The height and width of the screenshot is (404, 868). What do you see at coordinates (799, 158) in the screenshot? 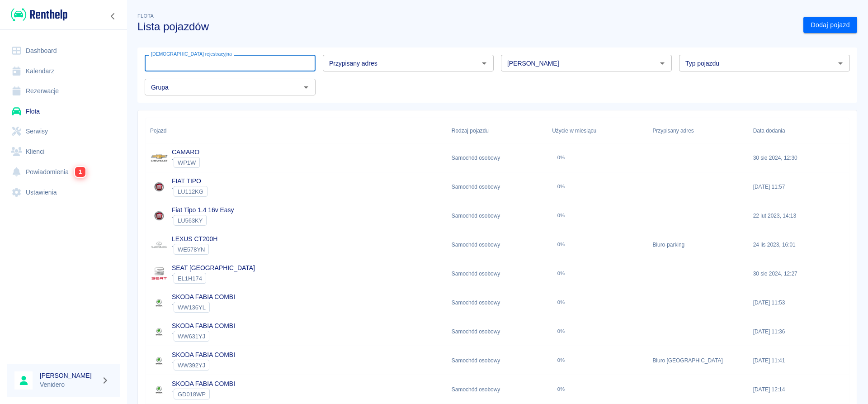
I see `div: 30 sie 2024, 12:30` at bounding box center [799, 158].